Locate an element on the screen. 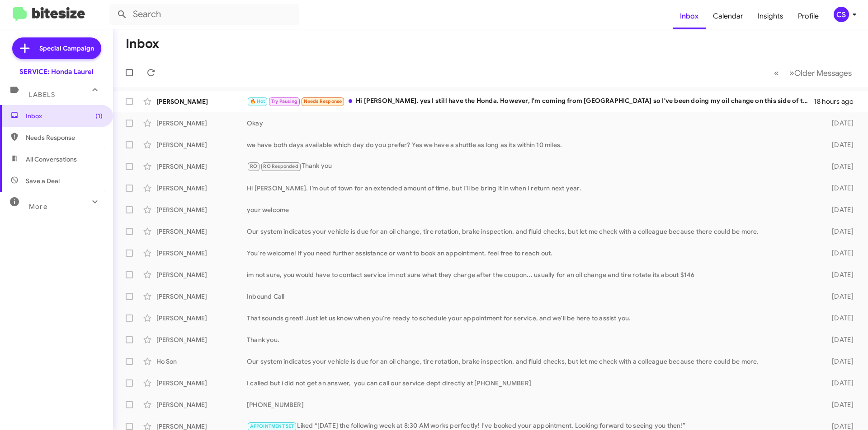 This screenshot has width=868, height=430. div: we have both days available which day do you prefer? Yes we have a shuttle as long as its within ... is located at coordinates (532, 145).